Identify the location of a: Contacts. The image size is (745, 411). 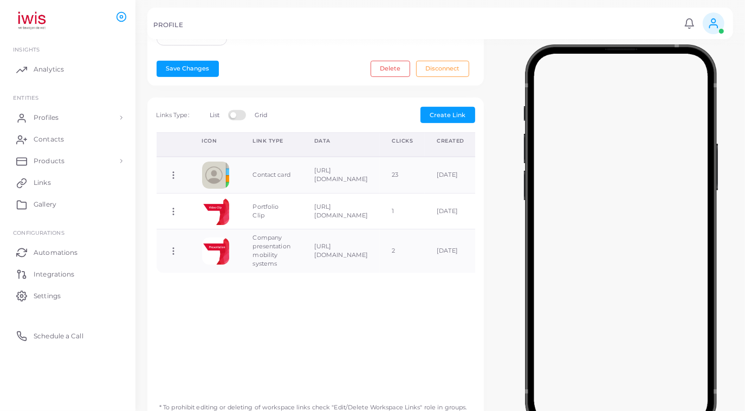
(68, 139).